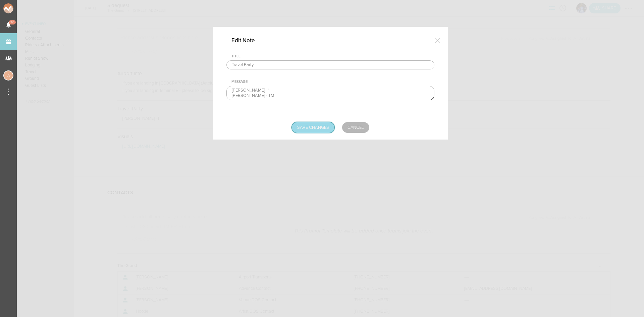 This screenshot has height=317, width=644. I want to click on div: Message, so click(333, 82).